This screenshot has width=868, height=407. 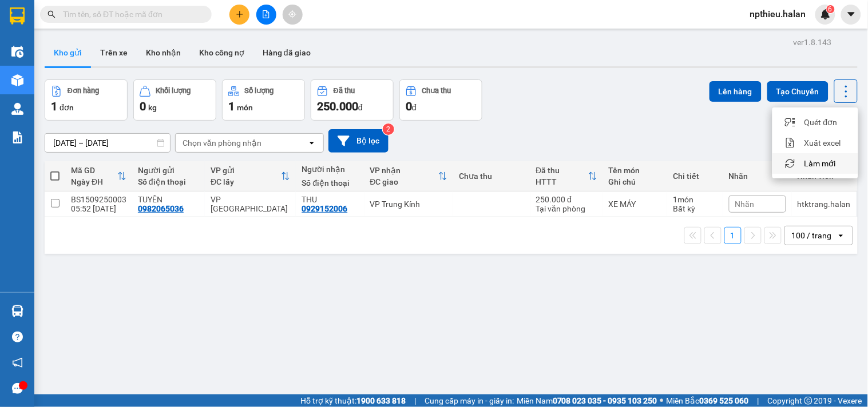 What do you see at coordinates (287, 53) in the screenshot?
I see `button: Hàng đã giao` at bounding box center [287, 53].